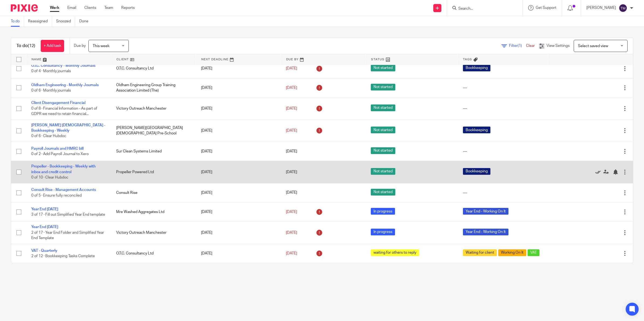 The image size is (644, 321). Describe the element at coordinates (51, 72) in the screenshot. I see `span: 0 of 4 · Monthly journals` at that location.